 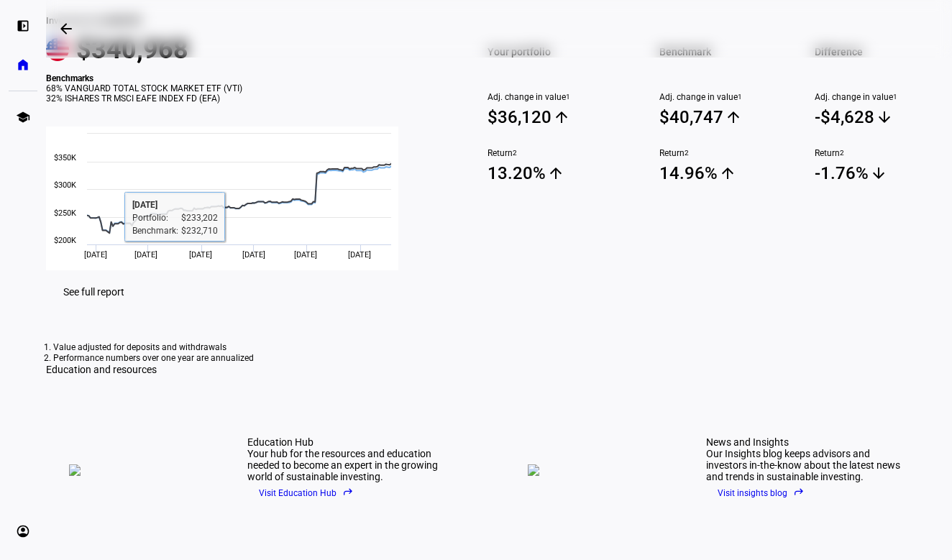 What do you see at coordinates (23, 26) in the screenshot?
I see `eth-mat-symbol: left_panel_open` at bounding box center [23, 26].